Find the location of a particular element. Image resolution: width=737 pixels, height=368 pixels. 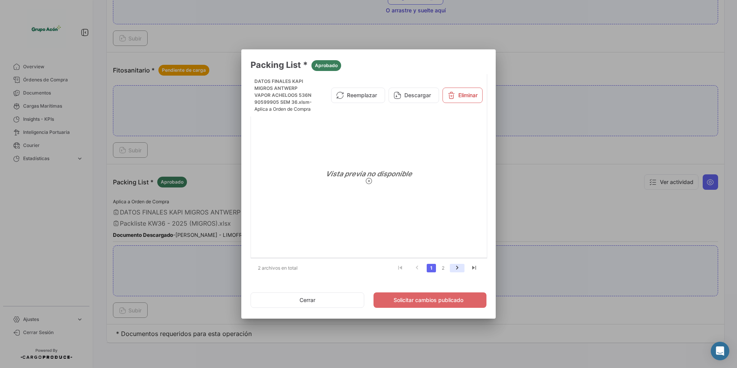

div: Vista previa no disponible is located at coordinates (369, 177).